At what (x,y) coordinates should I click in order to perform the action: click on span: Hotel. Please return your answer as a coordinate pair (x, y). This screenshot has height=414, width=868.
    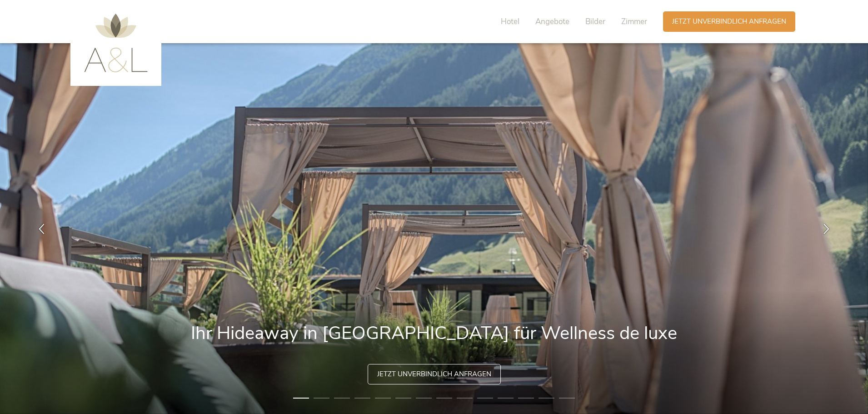
    Looking at the image, I should click on (510, 21).